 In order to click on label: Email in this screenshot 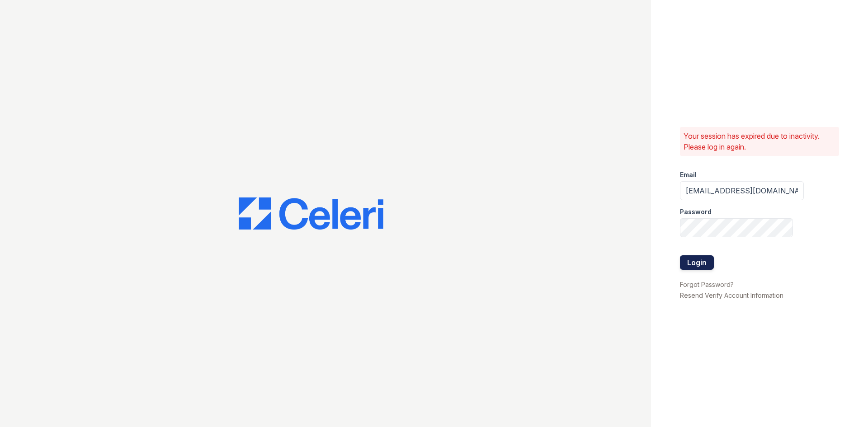, I will do `click(688, 175)`.